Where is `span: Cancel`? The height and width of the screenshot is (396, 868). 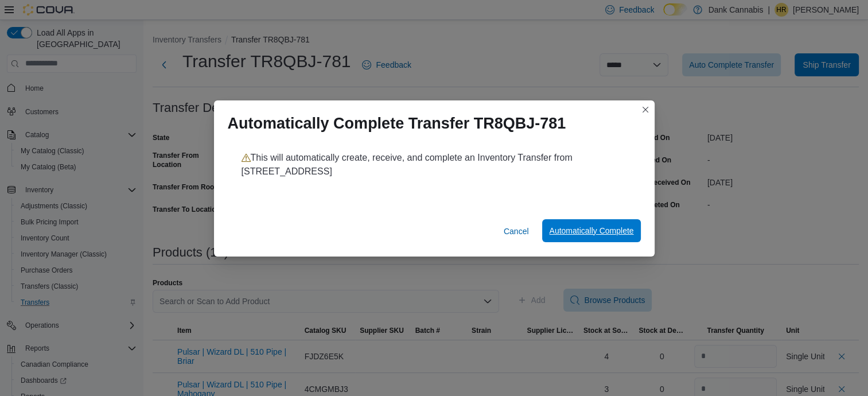 span: Cancel is located at coordinates (516, 231).